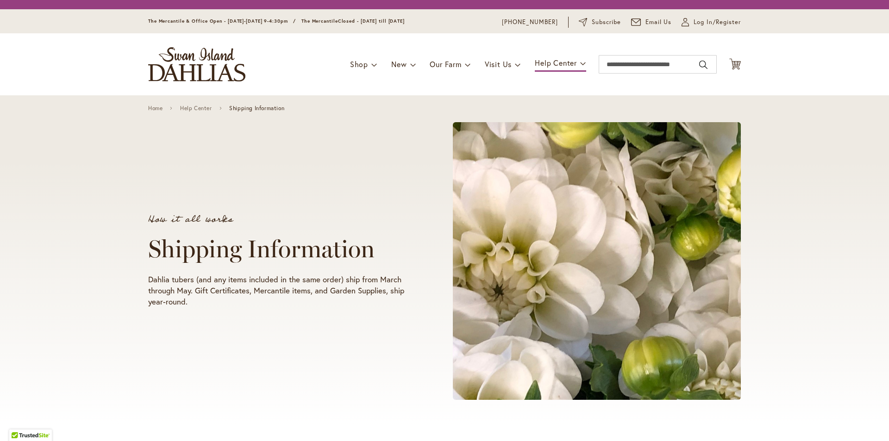  I want to click on a: Log In/Register, so click(712, 22).